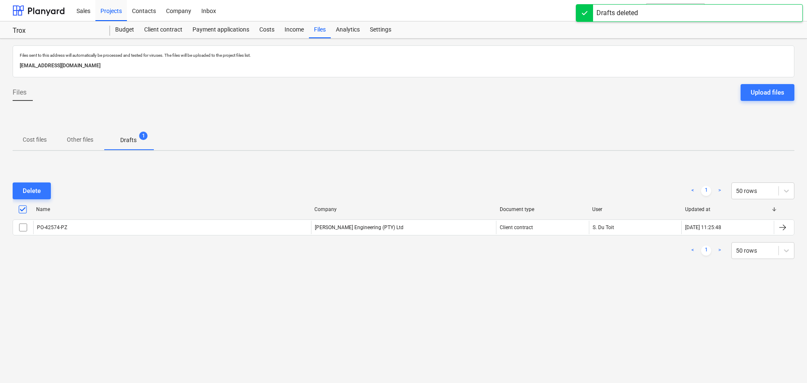 This screenshot has height=383, width=807. Describe the element at coordinates (128, 140) in the screenshot. I see `p: Drafts` at that location.